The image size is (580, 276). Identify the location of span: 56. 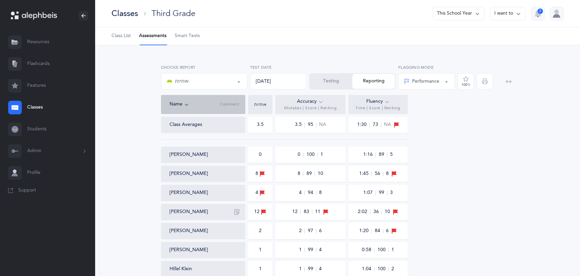
(379, 173).